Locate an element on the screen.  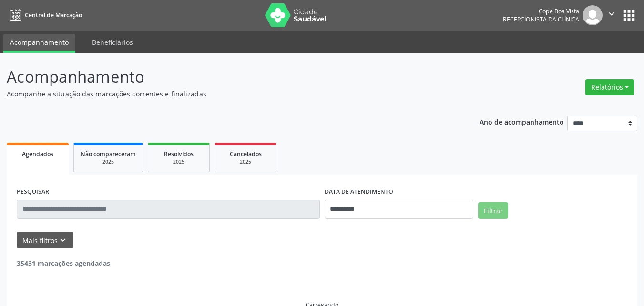
span: Recepcionista da clínica is located at coordinates (542, 19).